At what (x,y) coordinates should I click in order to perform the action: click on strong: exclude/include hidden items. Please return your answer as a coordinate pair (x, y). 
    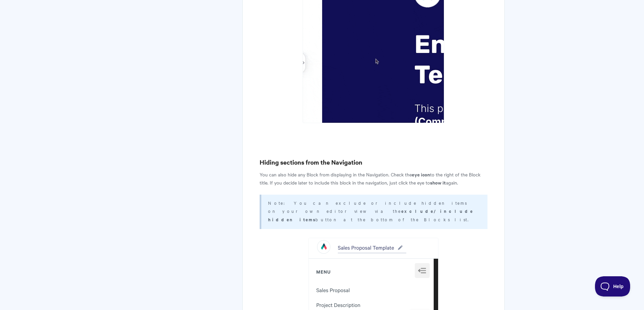
    Looking at the image, I should click on (370, 215).